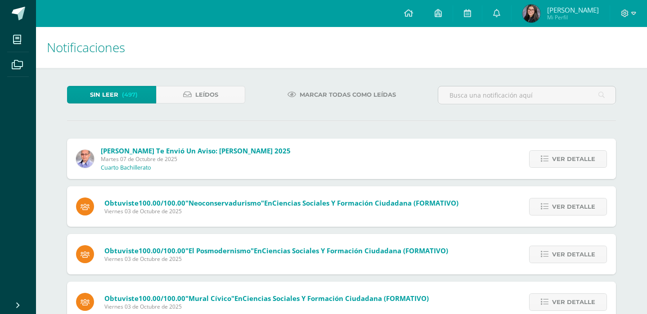 This screenshot has height=314, width=647. Describe the element at coordinates (210, 298) in the screenshot. I see `span: "Mural cívico"` at that location.